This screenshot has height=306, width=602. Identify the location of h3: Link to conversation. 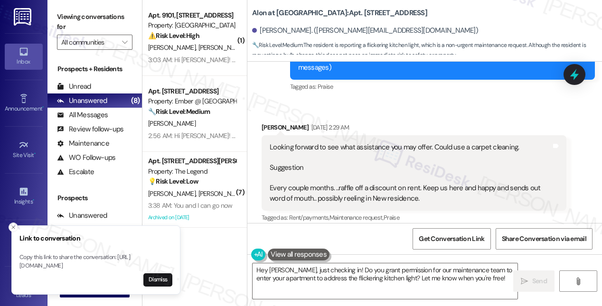
(96, 238).